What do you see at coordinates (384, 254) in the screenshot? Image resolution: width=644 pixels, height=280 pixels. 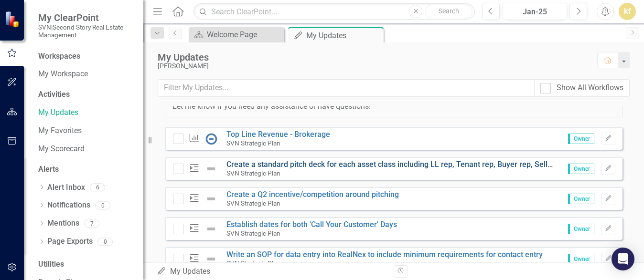 I see `a: Write an SOP for data entry into RealNex to include minimum requirements for contact entry` at bounding box center [384, 254].